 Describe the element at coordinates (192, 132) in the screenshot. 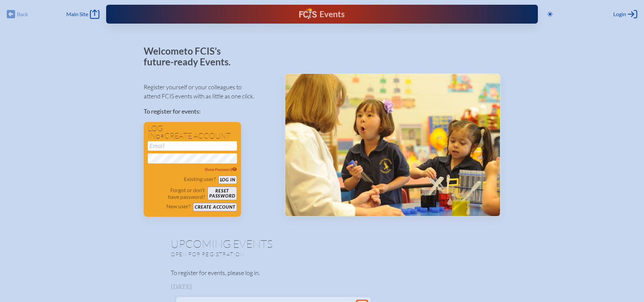

I see `h1: Log in create account` at that location.